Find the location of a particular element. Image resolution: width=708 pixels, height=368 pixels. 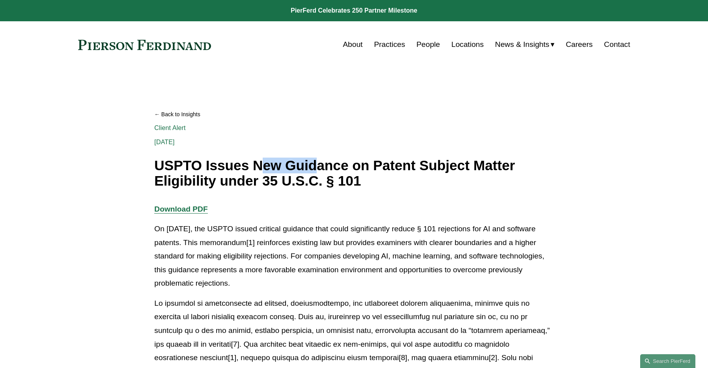

span: News & Insights is located at coordinates (522, 45).